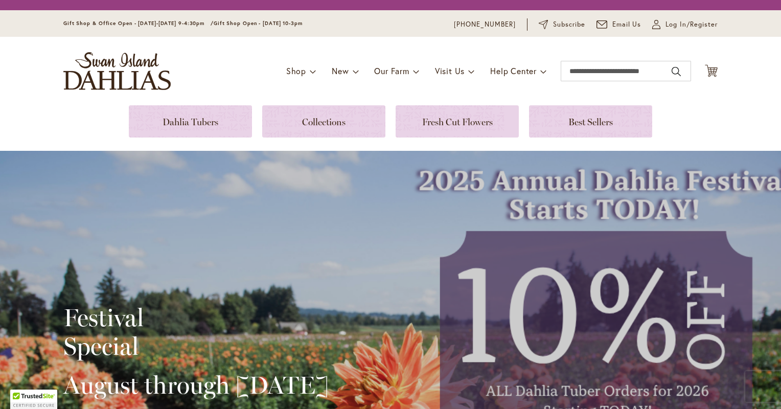 This screenshot has height=409, width=781. What do you see at coordinates (450, 70) in the screenshot?
I see `span: Visit Us` at bounding box center [450, 70].